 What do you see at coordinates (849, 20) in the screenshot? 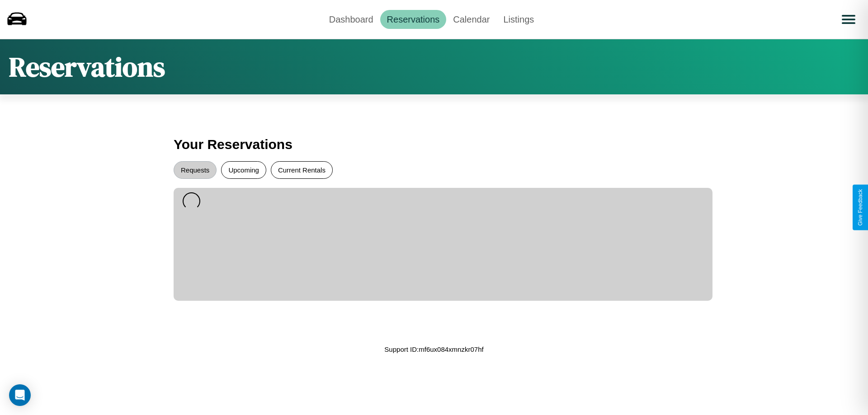
I see `button: Open menu` at bounding box center [849, 20].